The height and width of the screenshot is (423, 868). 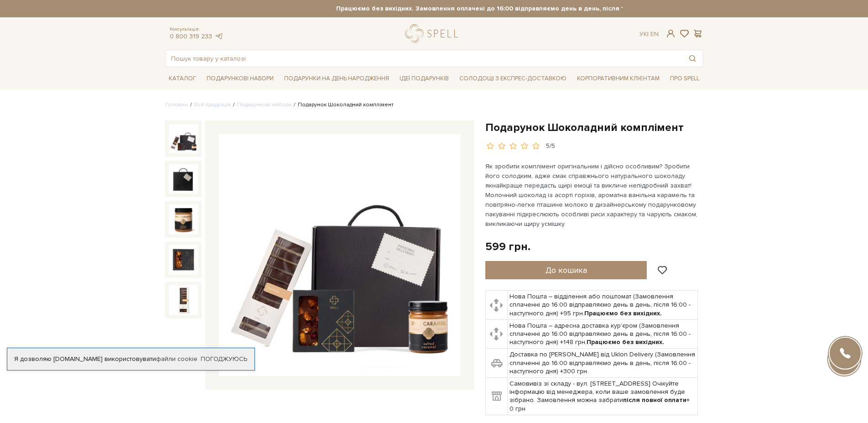 I want to click on span: Каталог, so click(x=182, y=79).